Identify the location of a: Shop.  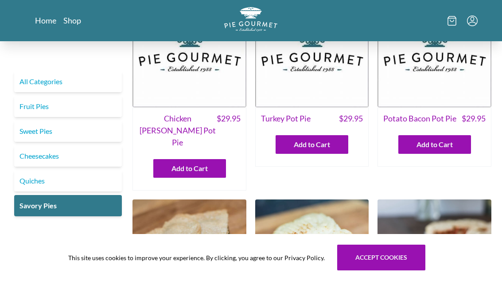
(72, 20).